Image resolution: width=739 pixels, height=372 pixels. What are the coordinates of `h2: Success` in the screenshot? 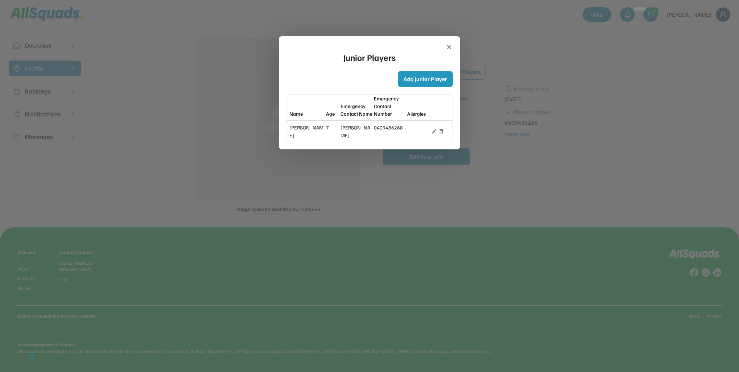 It's located at (641, 13).